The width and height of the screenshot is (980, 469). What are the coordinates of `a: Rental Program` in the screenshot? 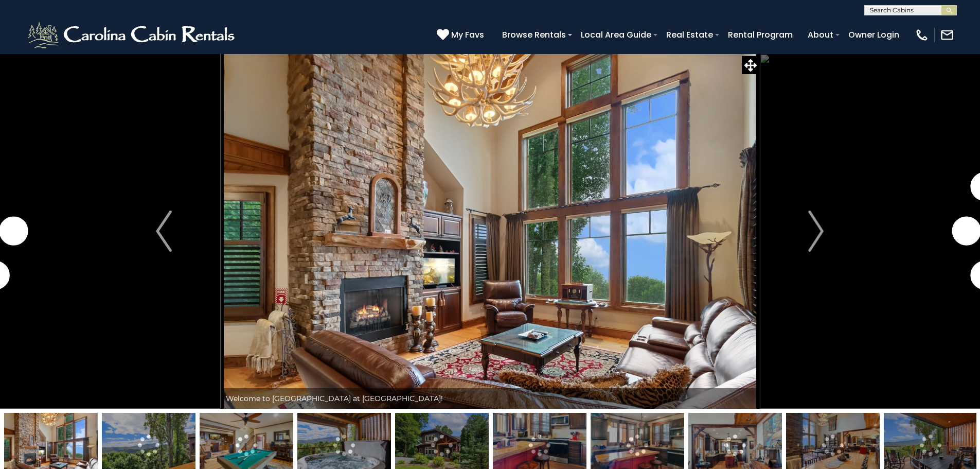 It's located at (760, 34).